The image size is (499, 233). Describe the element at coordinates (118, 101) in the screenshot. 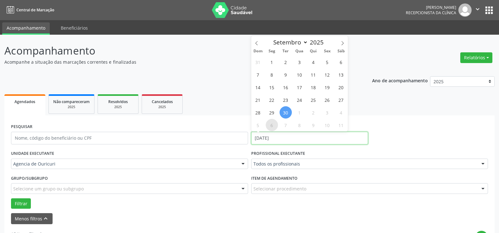

I see `span: Resolvidos` at that location.